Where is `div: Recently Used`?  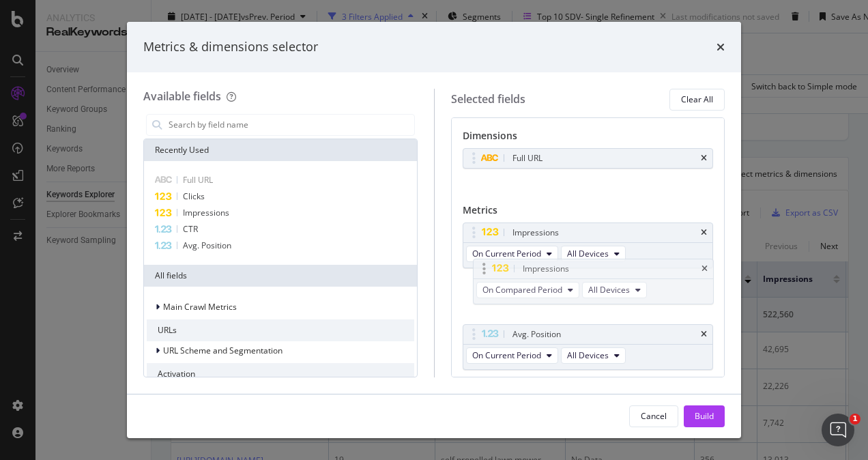
div: Recently Used is located at coordinates (280, 150).